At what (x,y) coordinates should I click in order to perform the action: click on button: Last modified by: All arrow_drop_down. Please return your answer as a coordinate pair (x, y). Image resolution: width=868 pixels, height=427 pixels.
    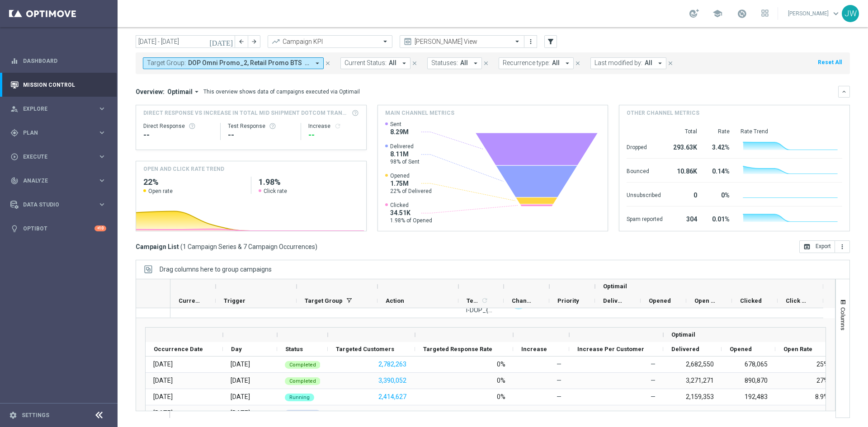
    Looking at the image, I should click on (629, 63).